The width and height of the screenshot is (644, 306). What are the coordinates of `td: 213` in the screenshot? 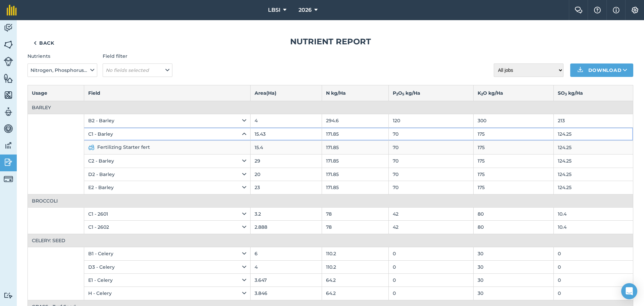 It's located at (593, 121).